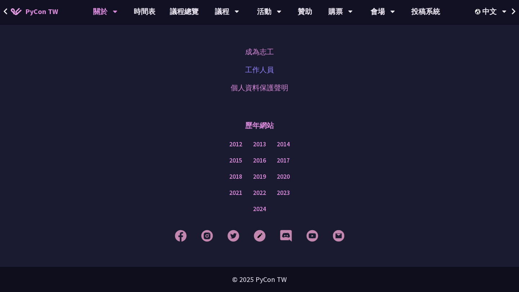 The image size is (519, 292). I want to click on a: 2021, so click(236, 193).